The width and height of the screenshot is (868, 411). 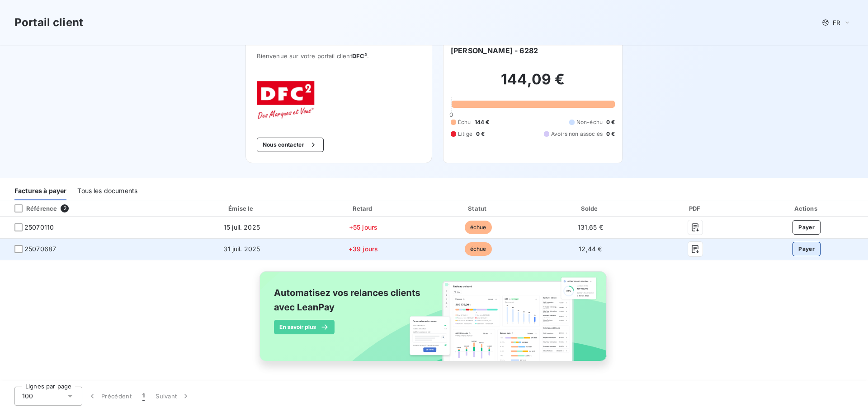 I want to click on img: Company logo, so click(x=286, y=102).